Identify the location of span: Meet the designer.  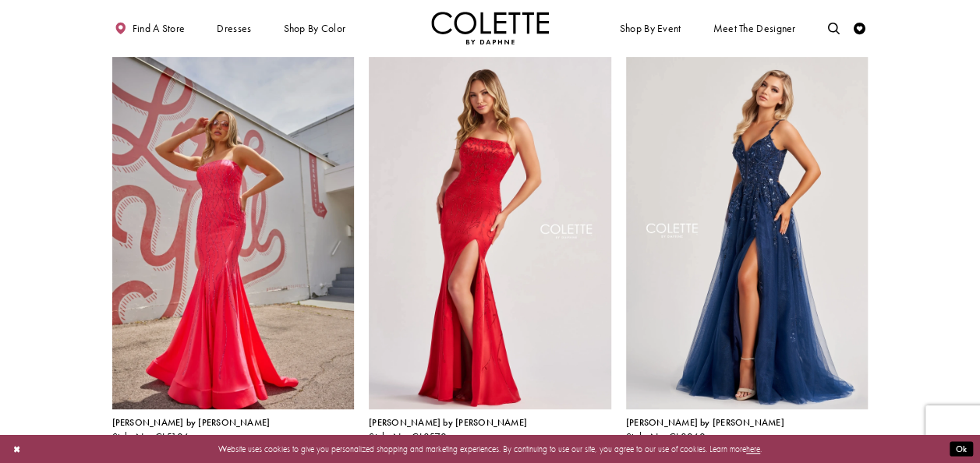
(754, 28).